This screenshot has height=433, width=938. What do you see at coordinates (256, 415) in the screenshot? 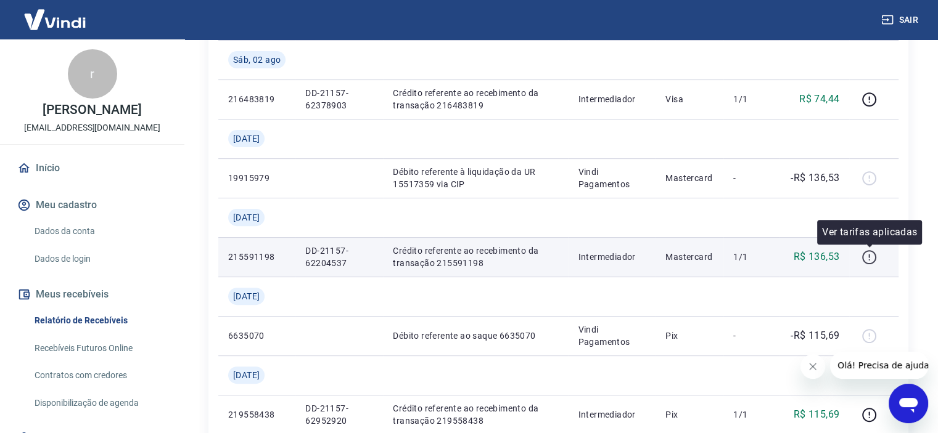
I see `p: 219558438` at bounding box center [256, 415].